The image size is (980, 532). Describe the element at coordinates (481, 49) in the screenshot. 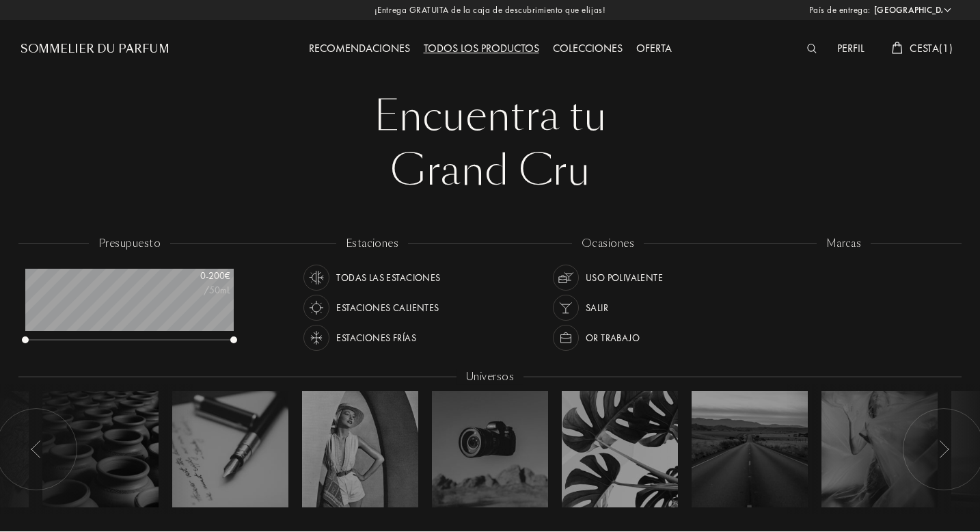

I see `div: Todos los productos` at that location.